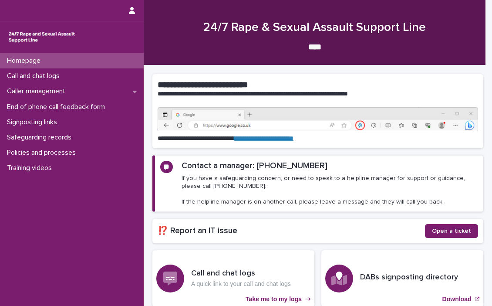 This screenshot has height=306, width=492. I want to click on h2: ⁉️ Report an IT issue, so click(291, 230).